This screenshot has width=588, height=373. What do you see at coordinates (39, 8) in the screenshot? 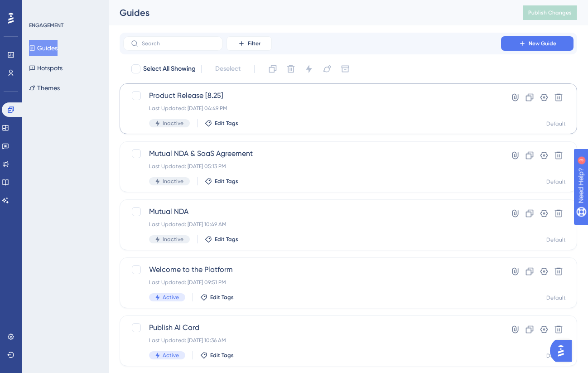
I see `span: Need Help?` at bounding box center [39, 8].